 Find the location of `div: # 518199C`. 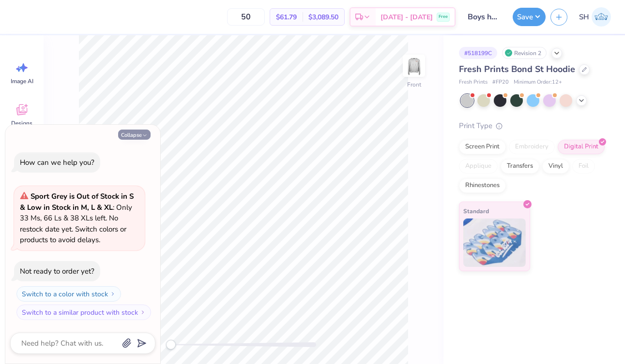

div: # 518199C is located at coordinates (478, 53).